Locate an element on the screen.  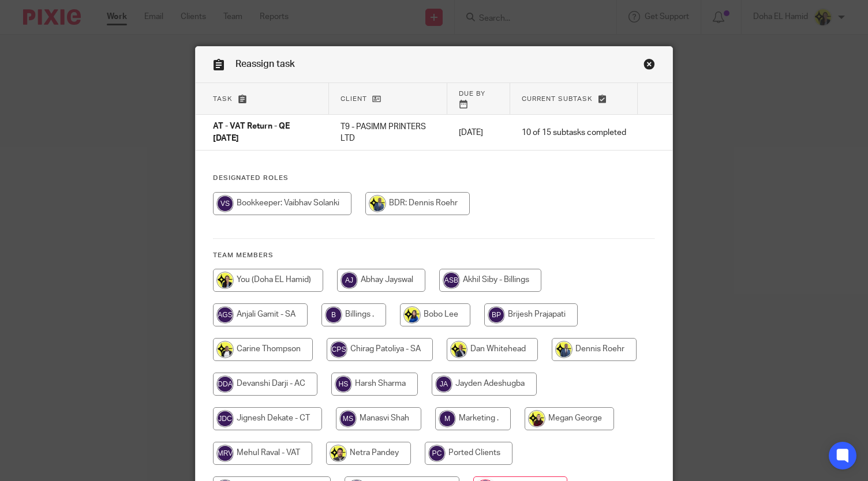
span: Client is located at coordinates (354, 98).